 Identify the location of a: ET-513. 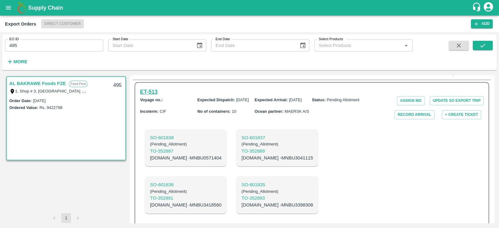
(149, 92).